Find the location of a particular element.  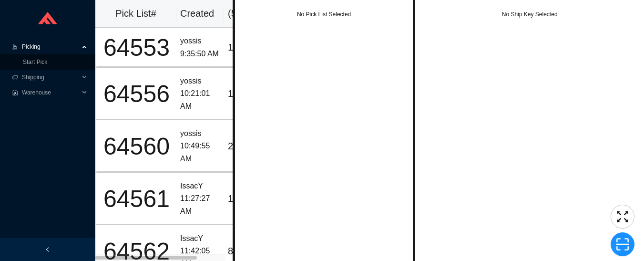

div: 64560 is located at coordinates (136, 147).